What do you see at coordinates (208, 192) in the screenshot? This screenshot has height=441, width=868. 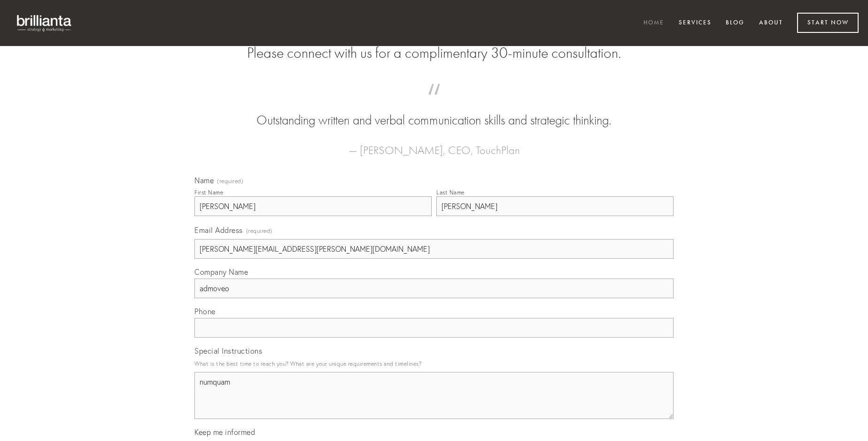 I see `div: First Name` at bounding box center [208, 192].